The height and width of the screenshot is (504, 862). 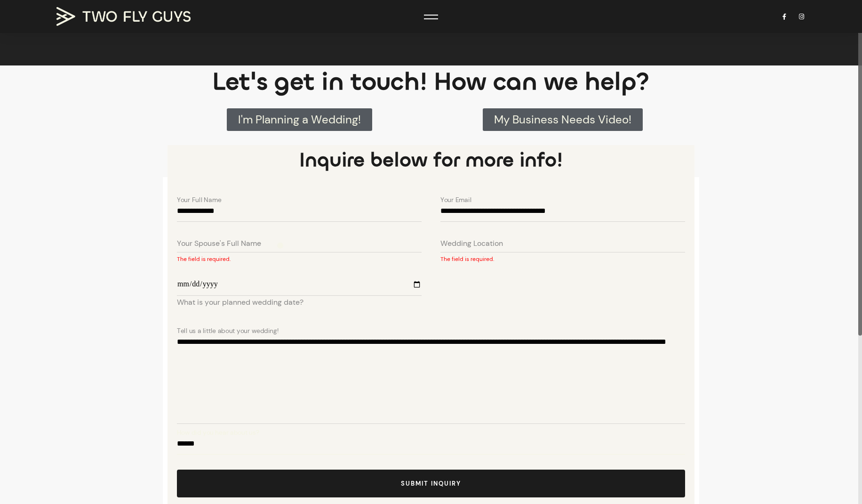 I want to click on input: Your Email, so click(x=563, y=210).